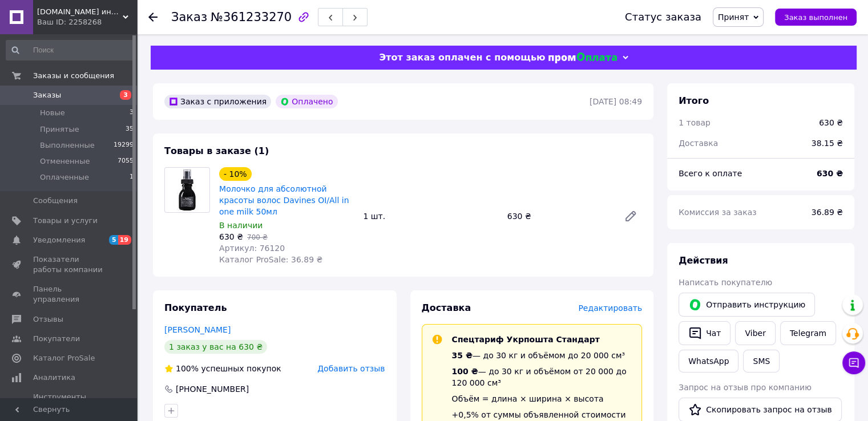 This screenshot has width=868, height=421. Describe the element at coordinates (187, 368) in the screenshot. I see `span: 100%` at that location.